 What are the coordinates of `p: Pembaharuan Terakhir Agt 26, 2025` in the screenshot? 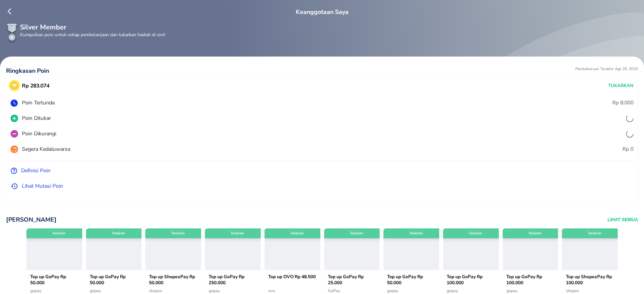 It's located at (606, 71).